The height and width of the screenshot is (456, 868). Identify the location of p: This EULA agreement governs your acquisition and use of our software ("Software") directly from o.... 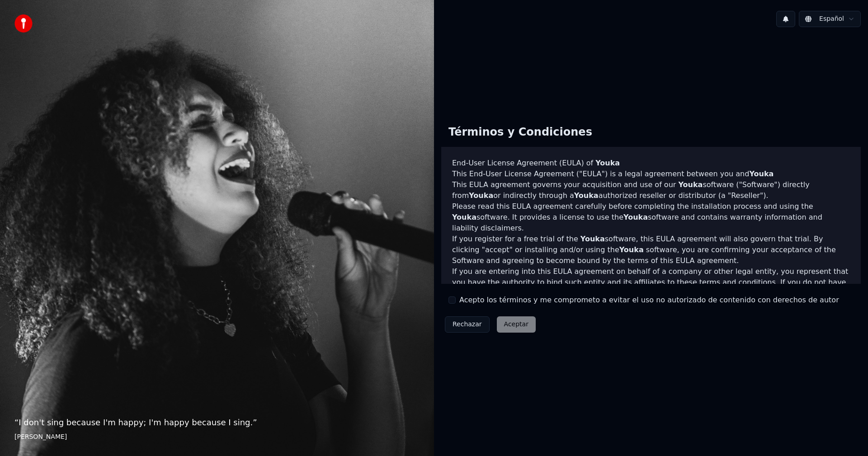
(651, 190).